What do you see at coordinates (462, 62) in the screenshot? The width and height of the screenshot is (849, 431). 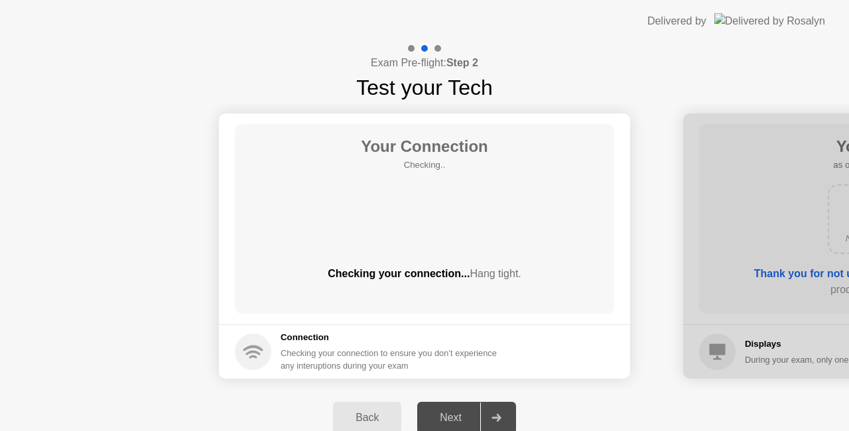 I see `b: Step 2` at bounding box center [462, 62].